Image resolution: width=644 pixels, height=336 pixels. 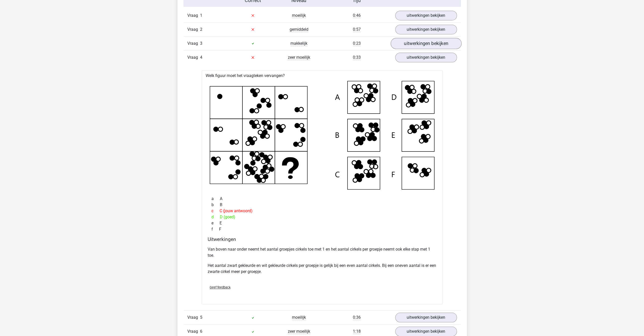 I want to click on div: A, so click(x=322, y=199).